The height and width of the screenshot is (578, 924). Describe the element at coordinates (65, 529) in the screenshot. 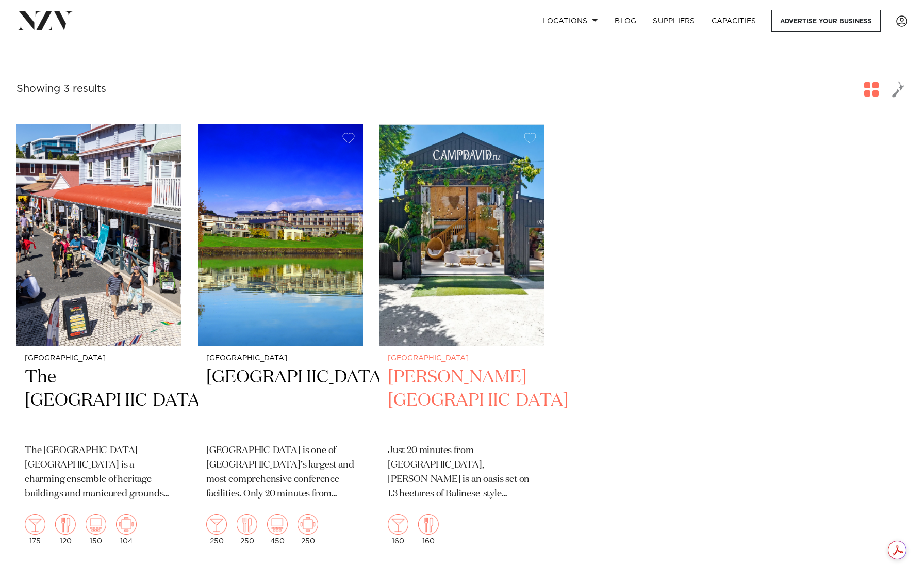

I see `div: 120` at that location.